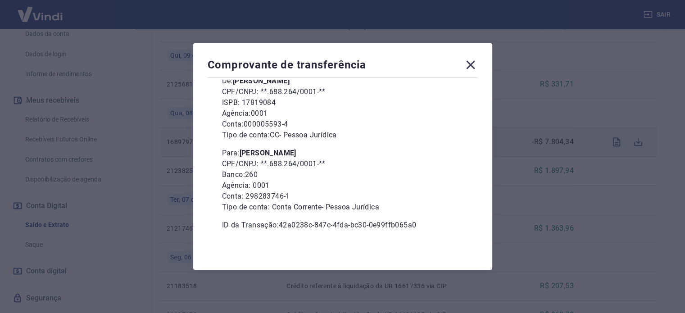  I want to click on p: Tipo de conta: CC - Pessoa Jurídica, so click(342, 135).